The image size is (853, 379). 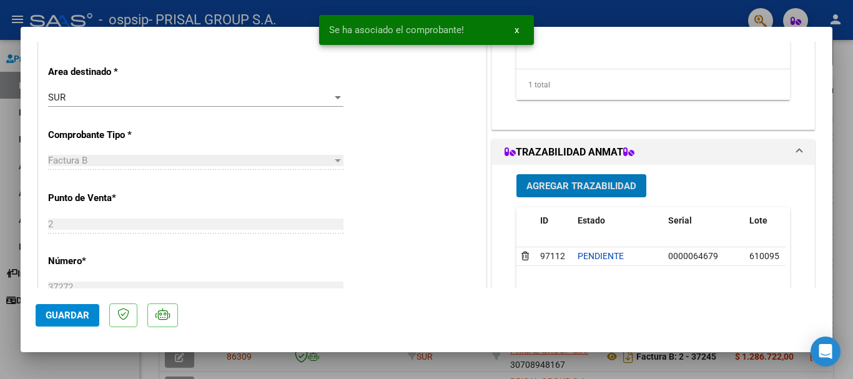 What do you see at coordinates (544, 221) in the screenshot?
I see `span: ID` at bounding box center [544, 221].